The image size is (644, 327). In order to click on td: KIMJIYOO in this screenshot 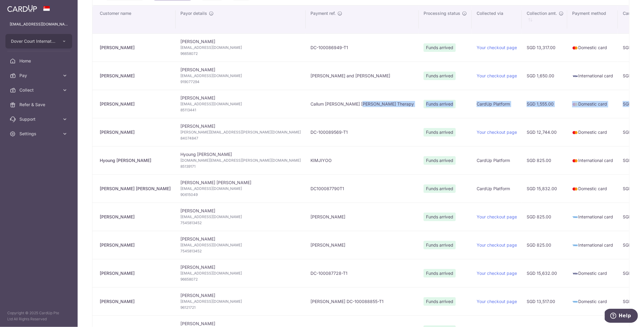, I will do `click(362, 160)`.